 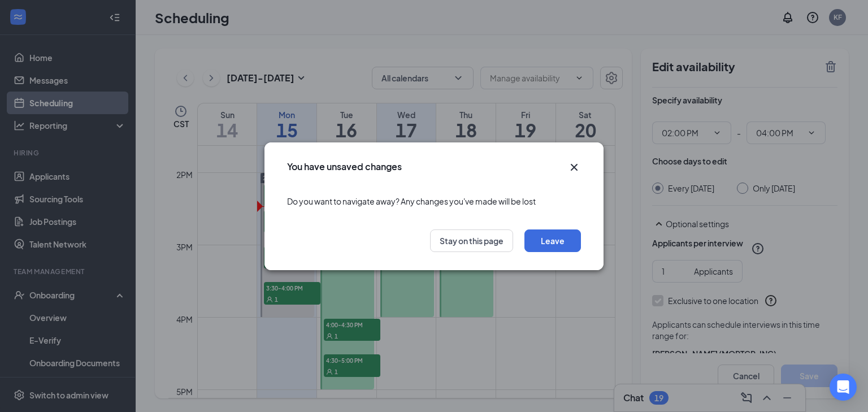 I want to click on svg: Cross, so click(x=574, y=167).